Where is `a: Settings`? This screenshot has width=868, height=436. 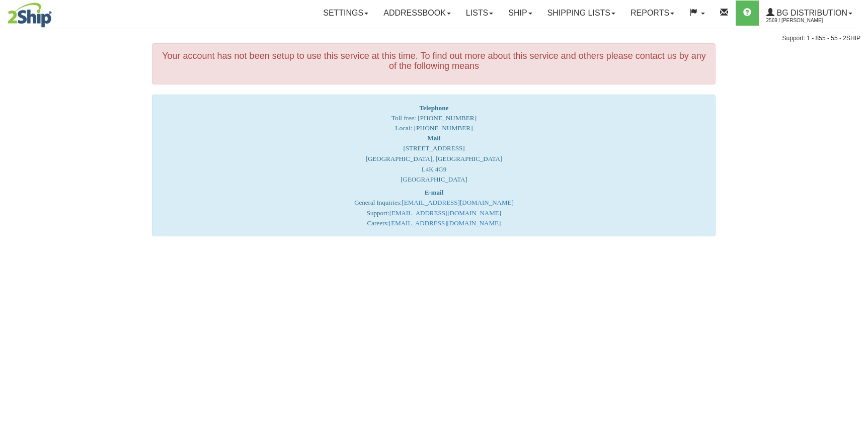 a: Settings is located at coordinates (345, 13).